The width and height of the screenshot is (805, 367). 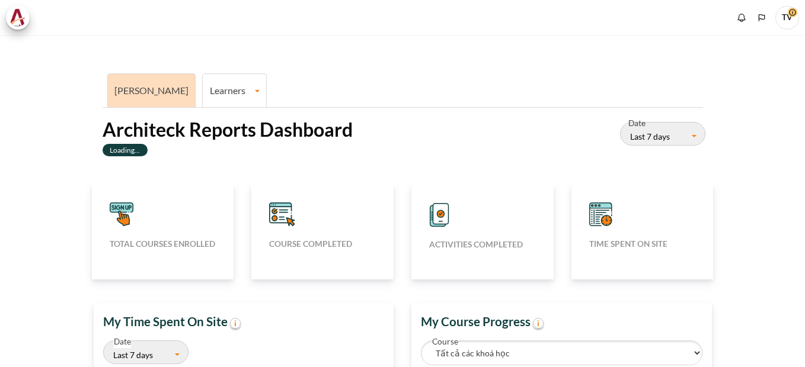 I want to click on label: Loading..., so click(x=125, y=150).